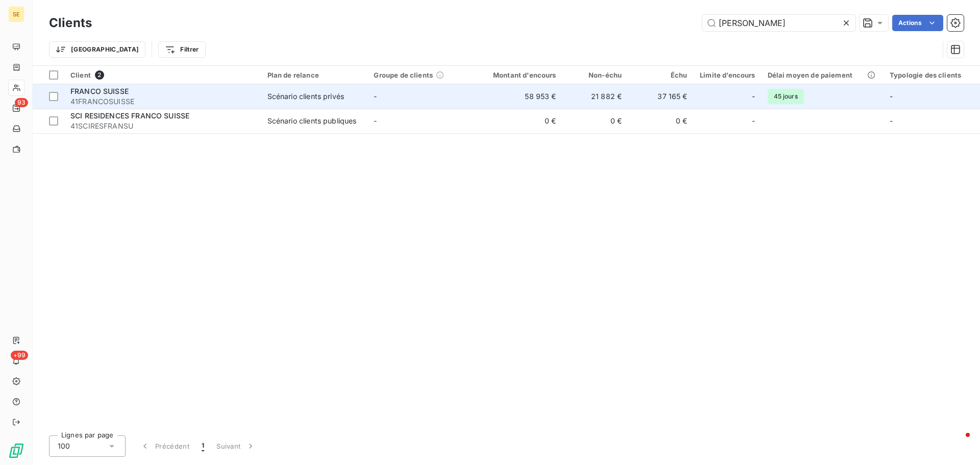  What do you see at coordinates (165, 447) in the screenshot?
I see `button: Précédent` at bounding box center [165, 447].